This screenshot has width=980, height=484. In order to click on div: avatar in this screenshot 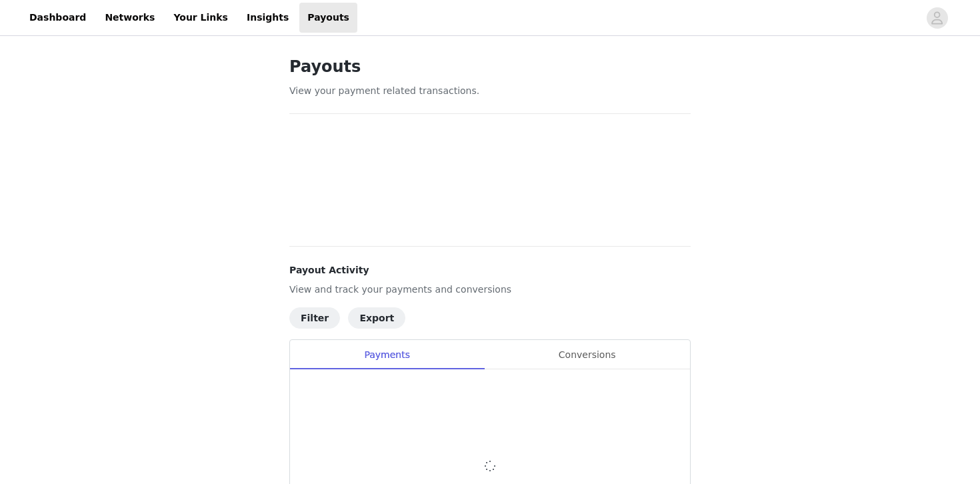, I will do `click(937, 18)`.